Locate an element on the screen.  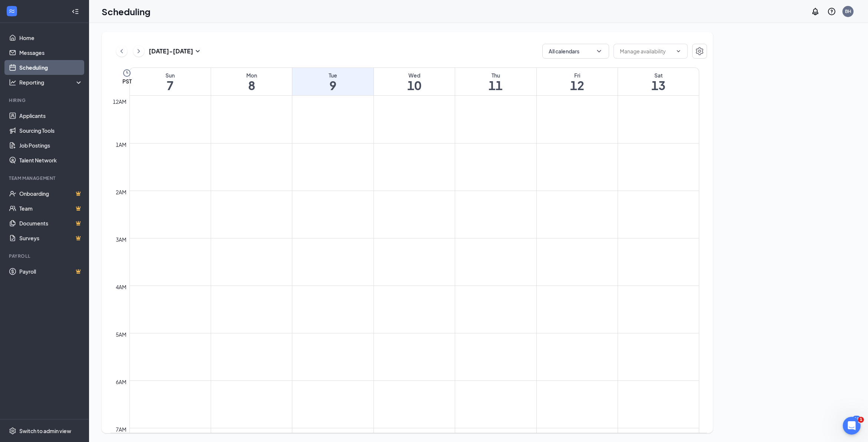
div: Mon is located at coordinates (251, 75).